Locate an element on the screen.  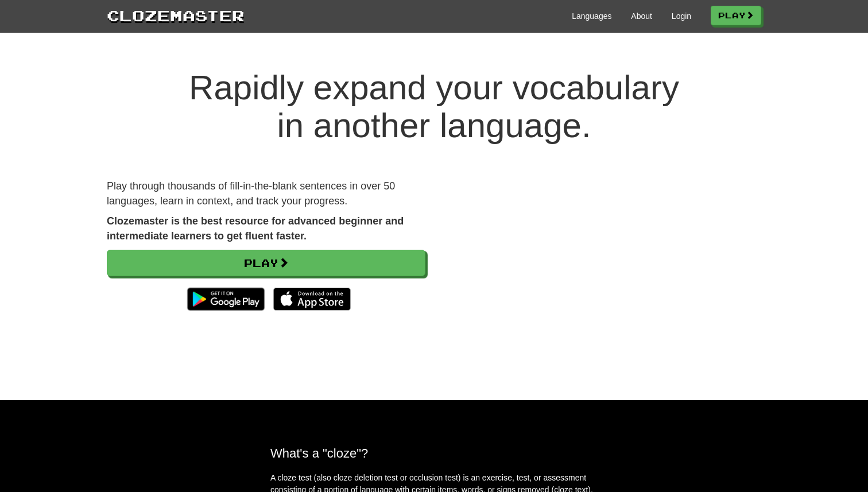
h2: What's a "cloze"? is located at coordinates (434, 453).